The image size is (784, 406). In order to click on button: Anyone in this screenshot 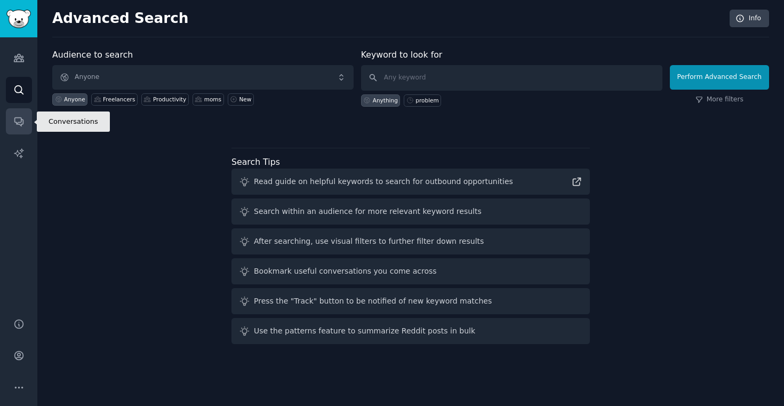, I will do `click(203, 77)`.